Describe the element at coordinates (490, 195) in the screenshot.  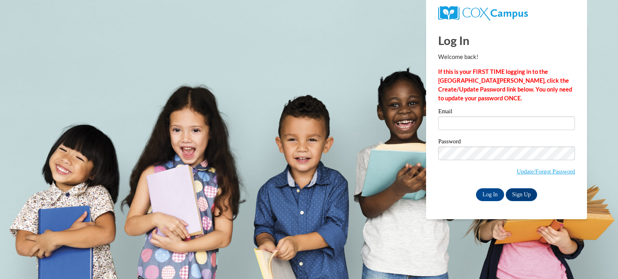
I see `input: Log In` at that location.